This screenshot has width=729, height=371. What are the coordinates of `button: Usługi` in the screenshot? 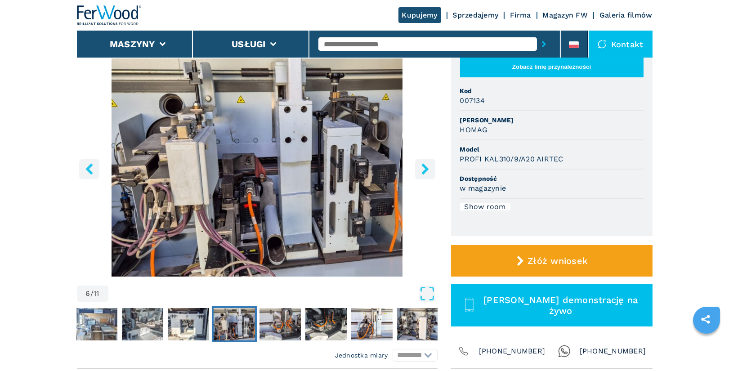 It's located at (249, 44).